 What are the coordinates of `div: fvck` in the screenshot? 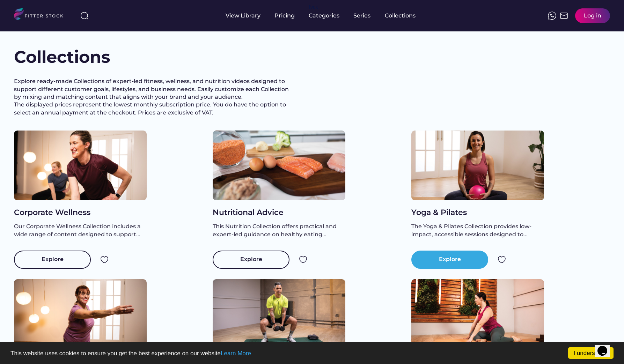 It's located at (313, 7).